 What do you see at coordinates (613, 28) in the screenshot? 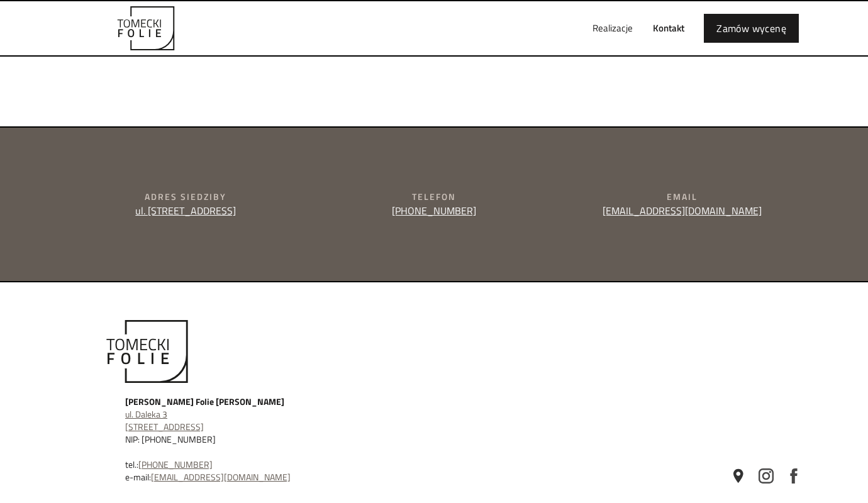
I see `a: Realizacje` at bounding box center [613, 28].